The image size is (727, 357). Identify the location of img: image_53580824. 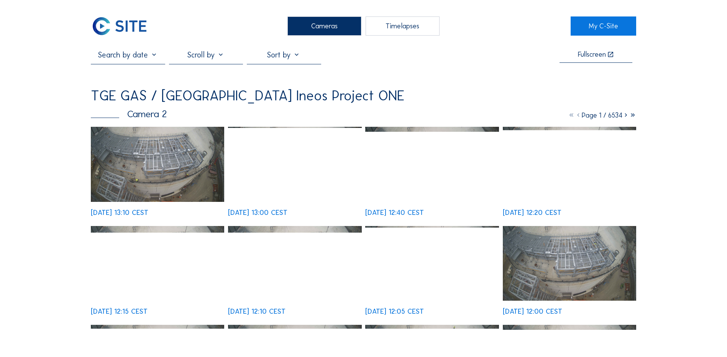
(432, 264).